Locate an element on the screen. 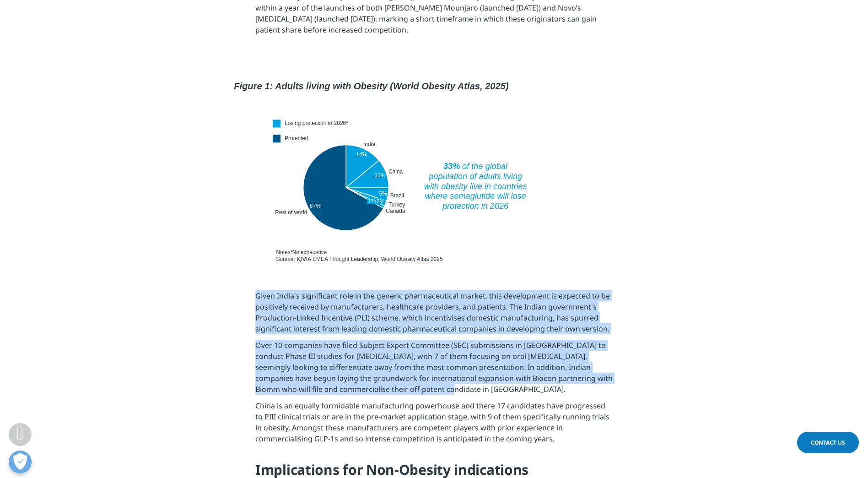 The image size is (868, 478). p: Given India's significant role in the generic pharmaceutical market, this development is expected... is located at coordinates (434, 315).